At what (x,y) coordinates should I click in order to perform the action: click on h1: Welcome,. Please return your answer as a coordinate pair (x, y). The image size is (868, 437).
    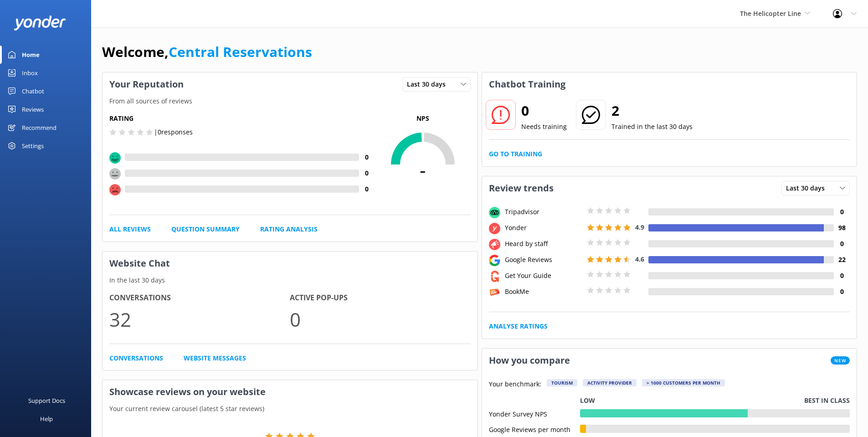
    Looking at the image, I should click on (207, 52).